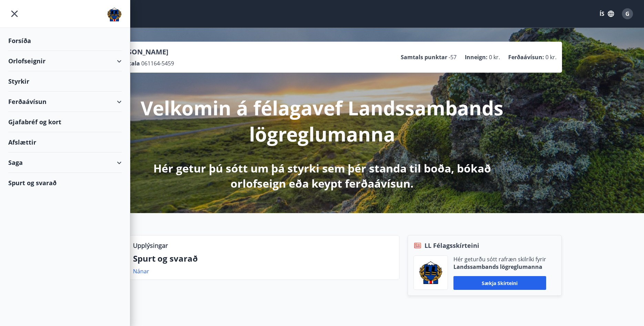 This screenshot has height=326, width=644. I want to click on p: Ferðaávísun :, so click(526, 57).